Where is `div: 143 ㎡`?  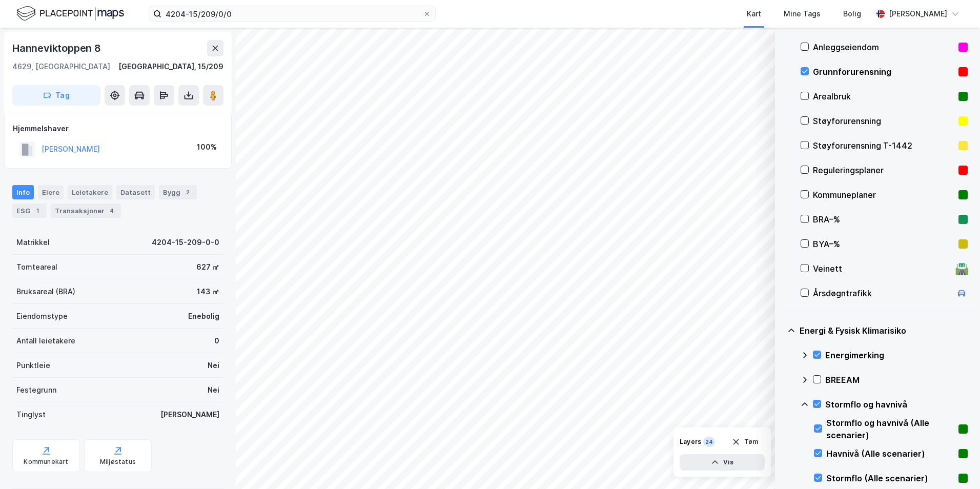
div: 143 ㎡ is located at coordinates (208, 291).